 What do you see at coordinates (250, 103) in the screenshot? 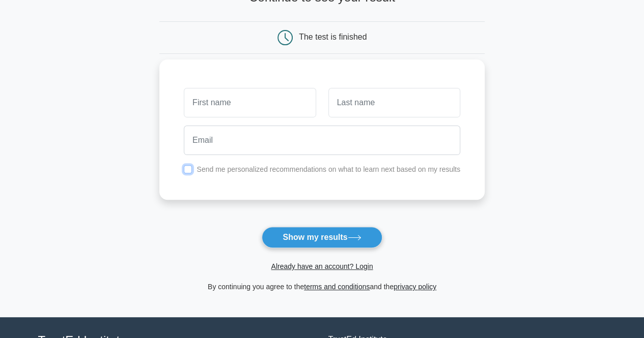
I see `input: First name` at bounding box center [250, 103].